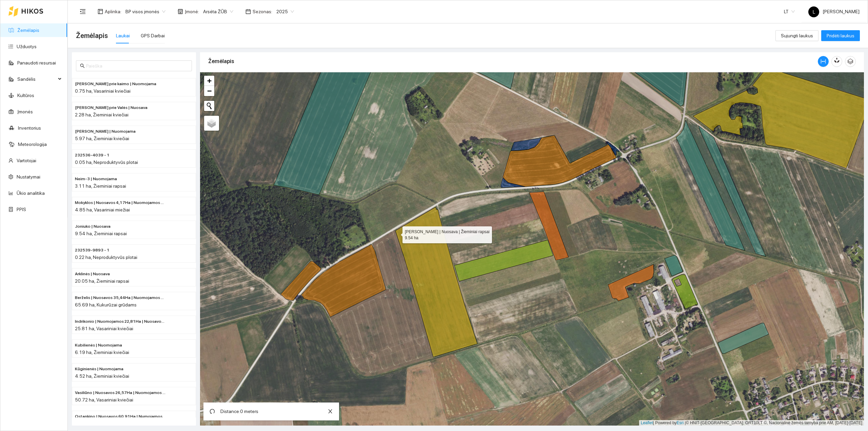  I want to click on span: close, so click(330, 411).